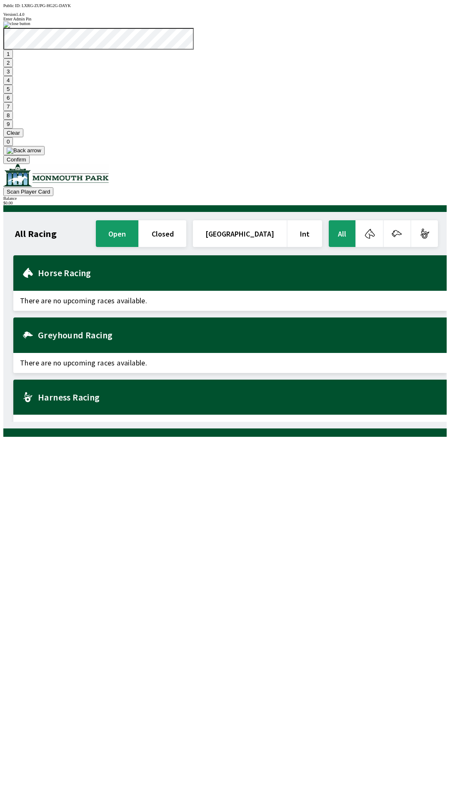  Describe the element at coordinates (46, 5) in the screenshot. I see `span: LXRG-ZUPG-HG2G-DAYK` at that location.